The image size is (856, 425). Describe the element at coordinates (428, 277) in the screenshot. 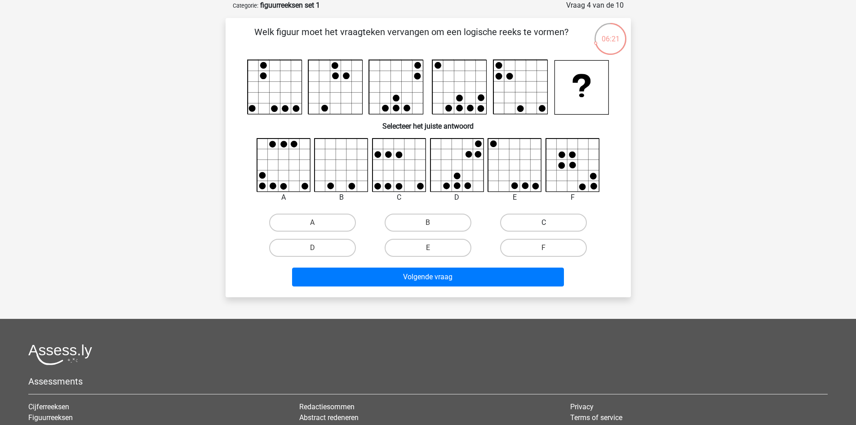

I see `button: Volgende vraag` at that location.